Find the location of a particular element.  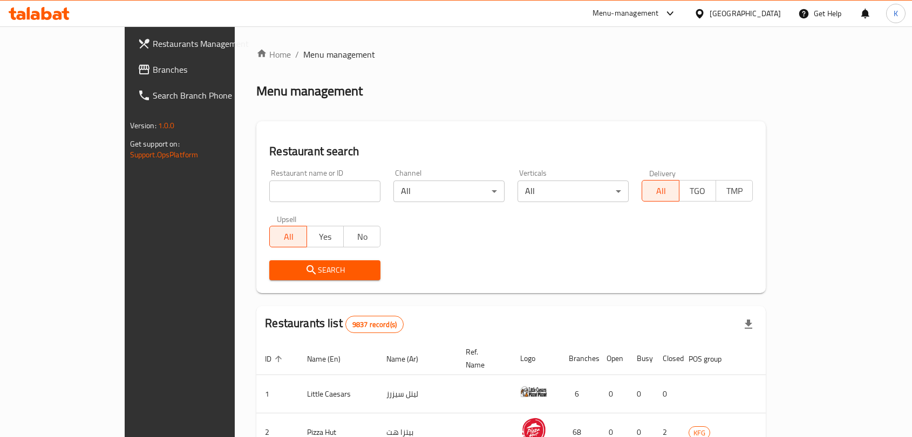

td: ليتل سيزرز is located at coordinates (417, 394).